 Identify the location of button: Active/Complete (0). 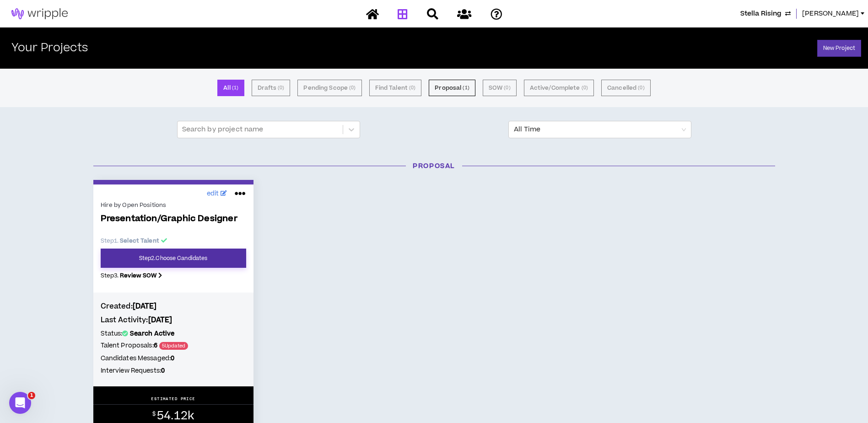
(558, 88).